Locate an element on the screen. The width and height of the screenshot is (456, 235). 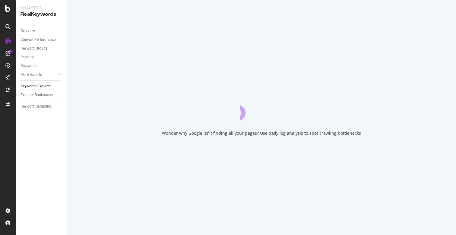
a: Keywords Explorer is located at coordinates (41, 86).